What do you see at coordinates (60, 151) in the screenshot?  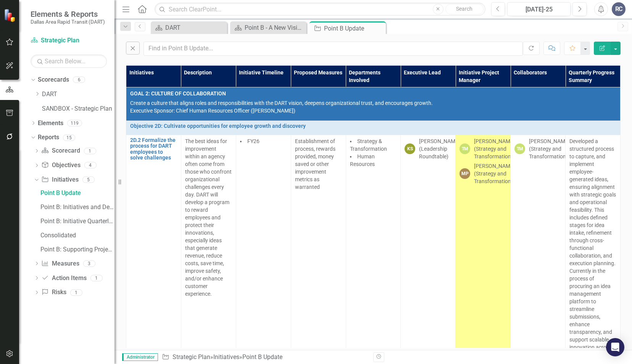 I see `a: Scorecard` at bounding box center [60, 151].